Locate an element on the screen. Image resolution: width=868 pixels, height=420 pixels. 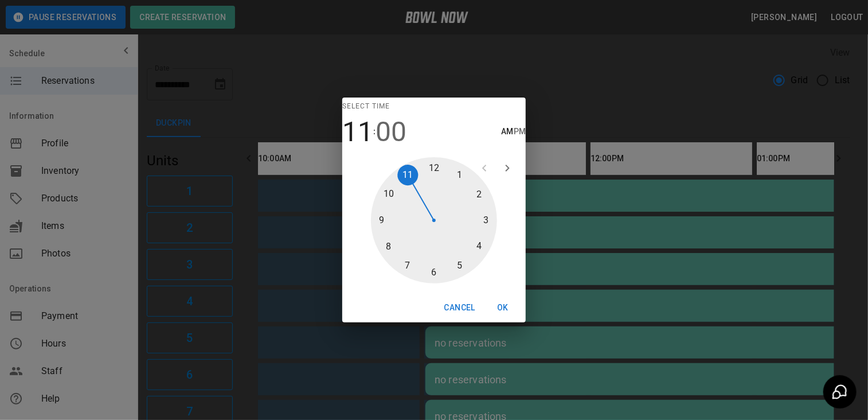
button: OK is located at coordinates (503, 308).